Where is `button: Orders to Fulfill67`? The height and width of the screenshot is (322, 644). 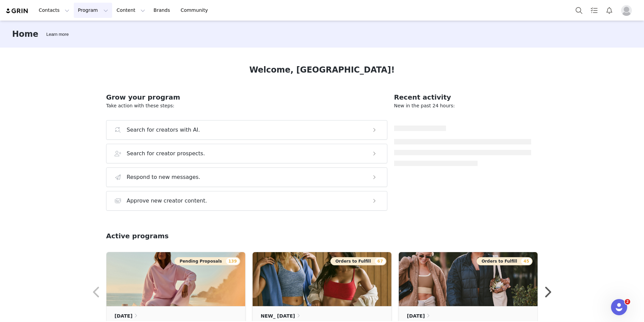
button: Orders to Fulfill67 is located at coordinates (359, 261).